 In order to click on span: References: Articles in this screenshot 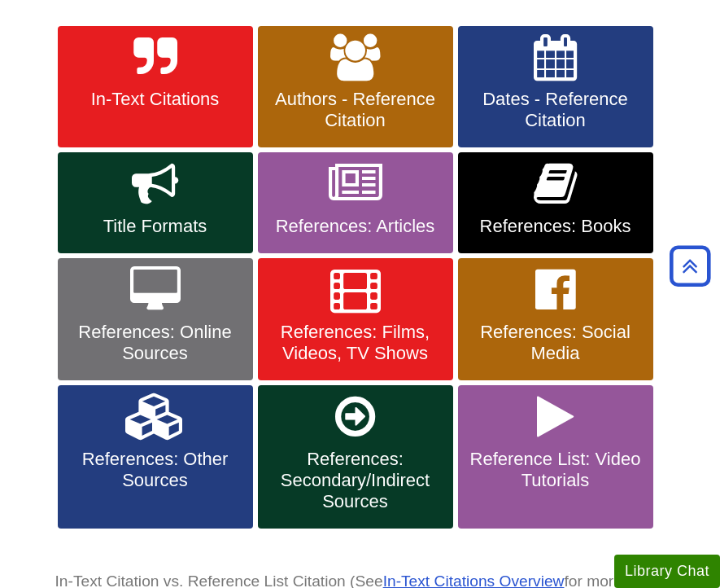, I will do `click(356, 226)`.